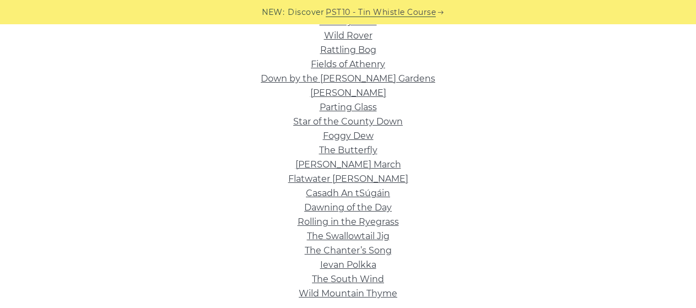 The image size is (696, 308). Describe the element at coordinates (348, 50) in the screenshot. I see `a: Rattling Bog` at that location.